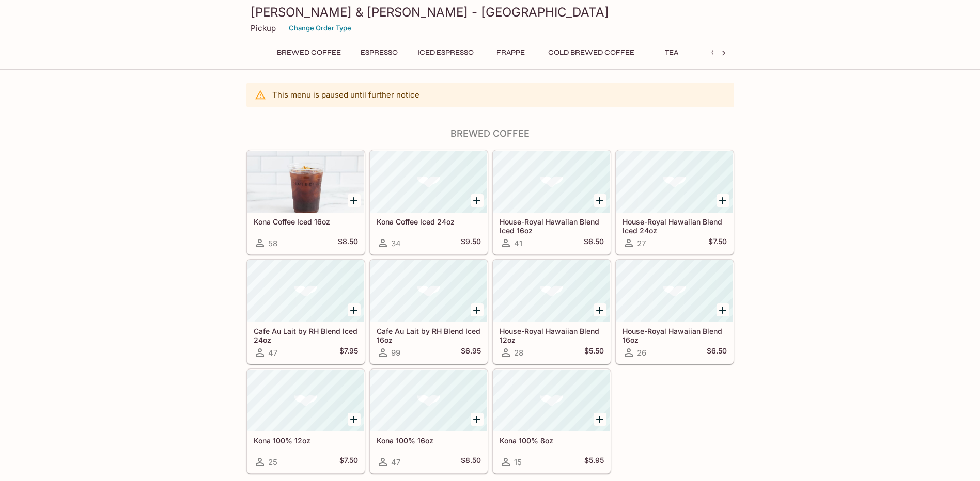 The width and height of the screenshot is (980, 481). I want to click on div: Kona 100% 12oz, so click(306, 401).